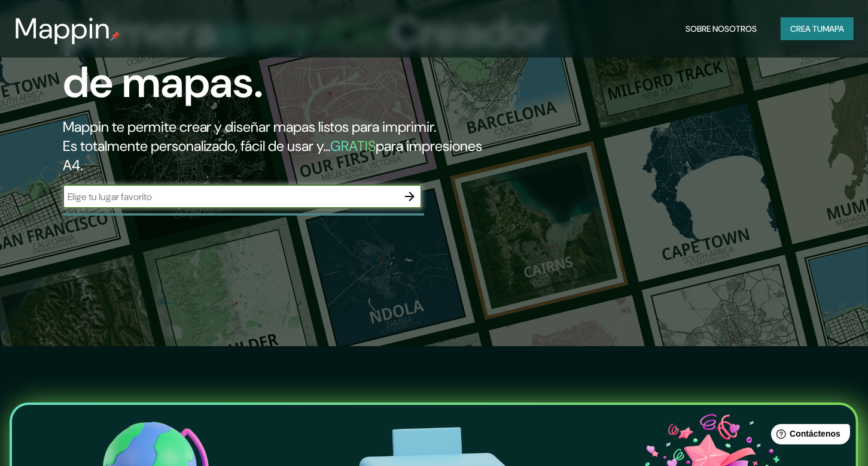 The height and width of the screenshot is (466, 868). I want to click on font: Mappin te permite crear y diseñar mapas listos para imprimir., so click(250, 126).